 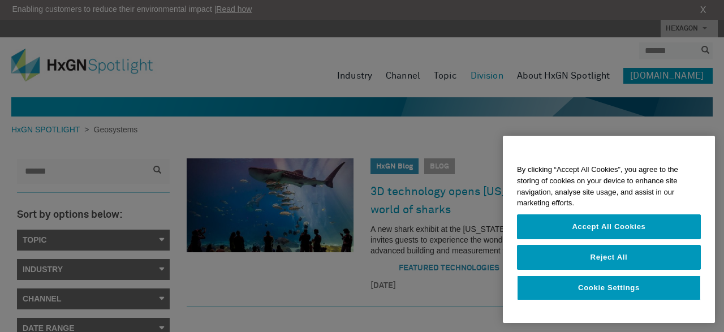 I want to click on div: By clicking “Accept All Cookies”, you agree to the storing of cookies on your device to enhance s..., so click(x=609, y=186).